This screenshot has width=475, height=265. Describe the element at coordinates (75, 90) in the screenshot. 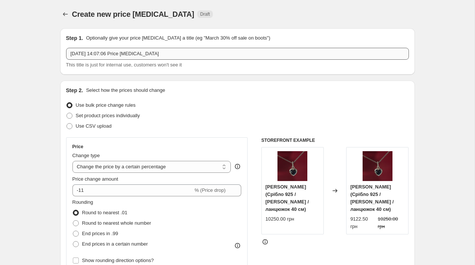

I see `h2: Step 2.` at that location.